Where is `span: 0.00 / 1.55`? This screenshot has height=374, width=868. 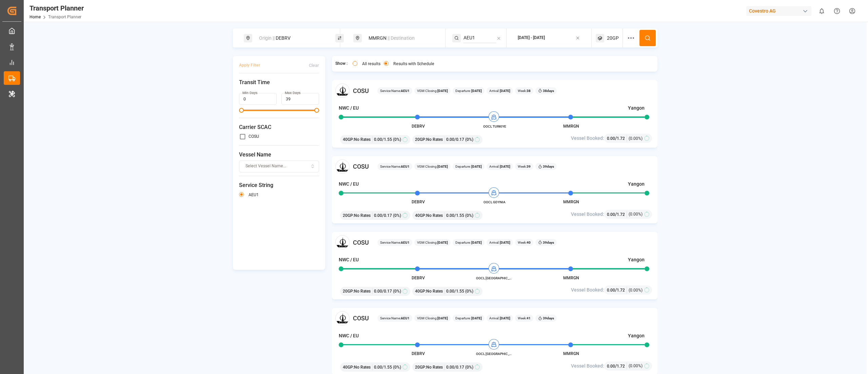
span: 0.00 / 1.55 is located at coordinates (383, 367).